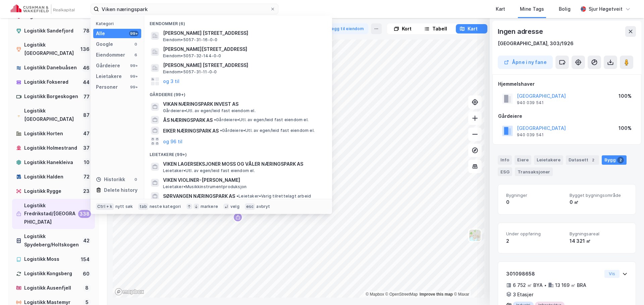 The width and height of the screenshot is (644, 305). I want to click on div: nytt søk, so click(124, 206).